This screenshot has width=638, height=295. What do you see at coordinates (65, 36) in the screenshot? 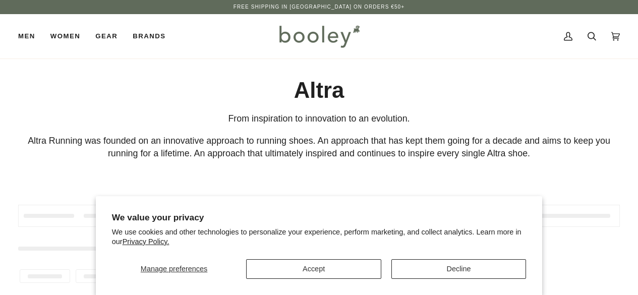
I see `span: Women` at bounding box center [65, 36].